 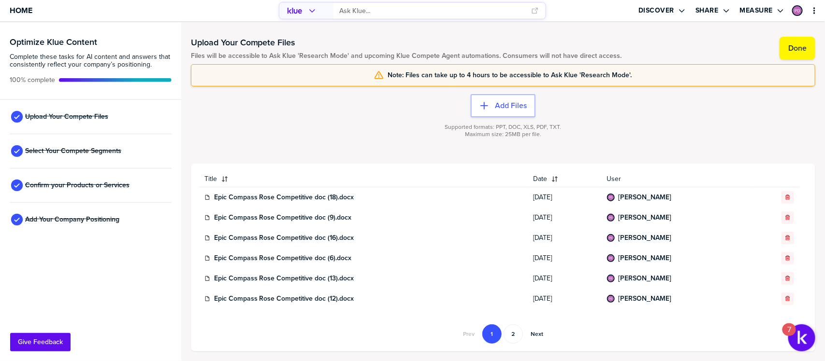 I want to click on span: Confirm your Products or Services, so click(x=77, y=186).